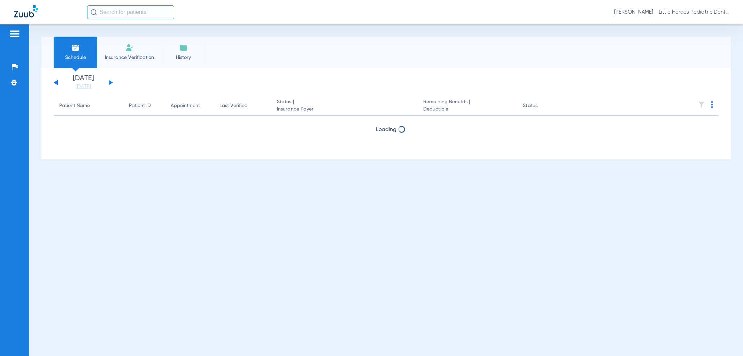 This screenshot has height=356, width=743. Describe the element at coordinates (345, 106) in the screenshot. I see `th: Status |` at that location.